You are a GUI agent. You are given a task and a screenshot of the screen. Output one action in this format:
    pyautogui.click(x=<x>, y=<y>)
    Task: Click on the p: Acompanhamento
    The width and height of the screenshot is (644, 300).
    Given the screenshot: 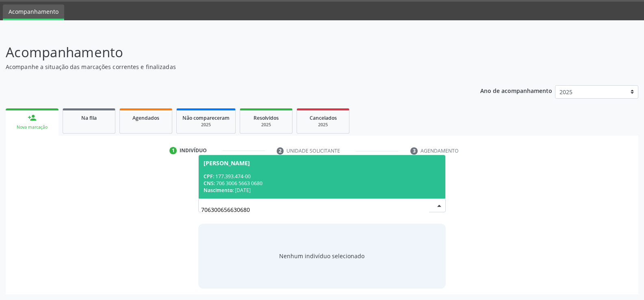 What is the action you would take?
    pyautogui.click(x=227, y=52)
    